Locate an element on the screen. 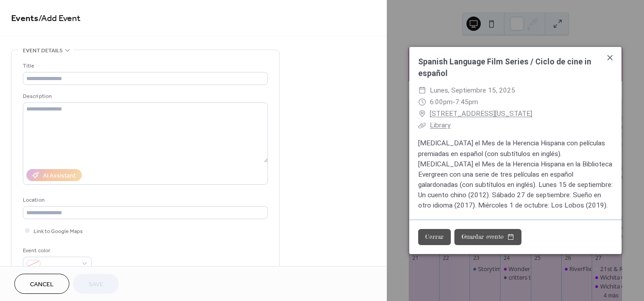 The width and height of the screenshot is (644, 301). span: Event details is located at coordinates (43, 50).